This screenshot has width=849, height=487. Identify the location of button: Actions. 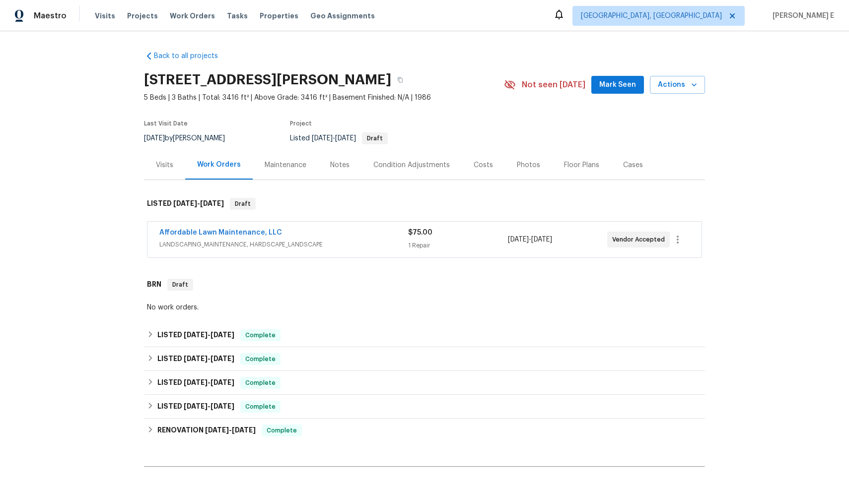
(677, 85).